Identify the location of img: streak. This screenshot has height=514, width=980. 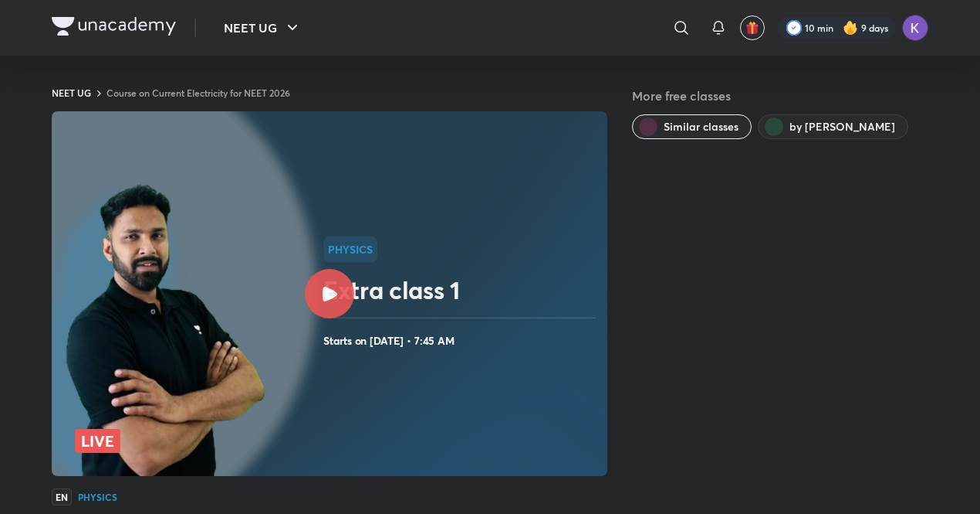
(851, 28).